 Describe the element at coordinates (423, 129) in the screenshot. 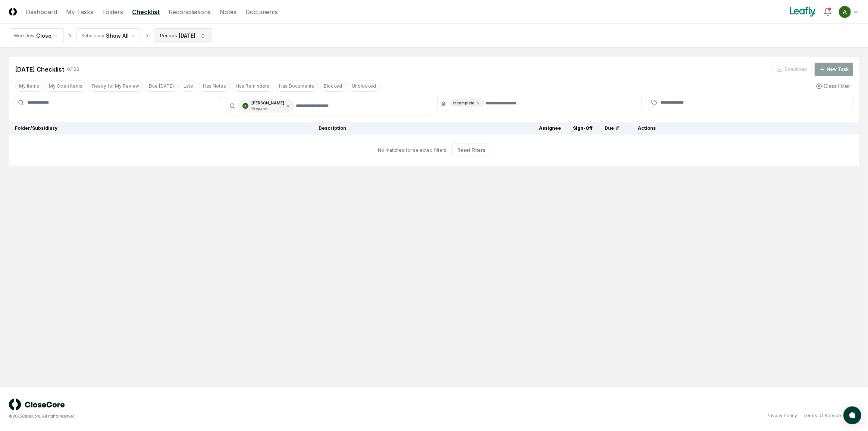

I see `th: Description` at that location.